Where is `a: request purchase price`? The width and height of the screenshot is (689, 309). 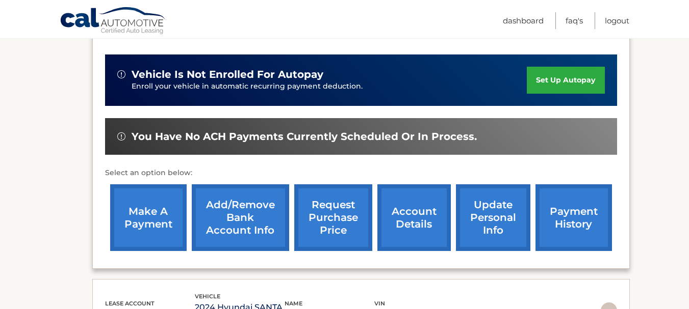 a: request purchase price is located at coordinates (333, 218).